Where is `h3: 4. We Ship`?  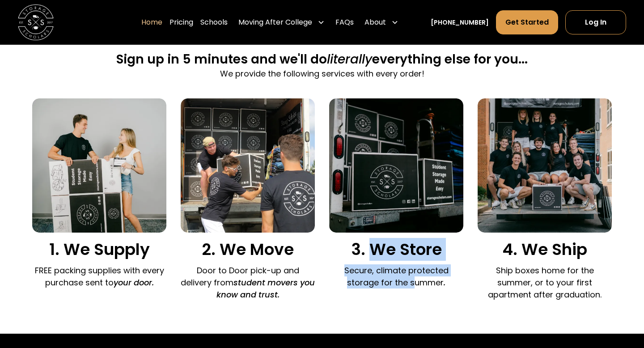
h3: 4. We Ship is located at coordinates (545, 249).